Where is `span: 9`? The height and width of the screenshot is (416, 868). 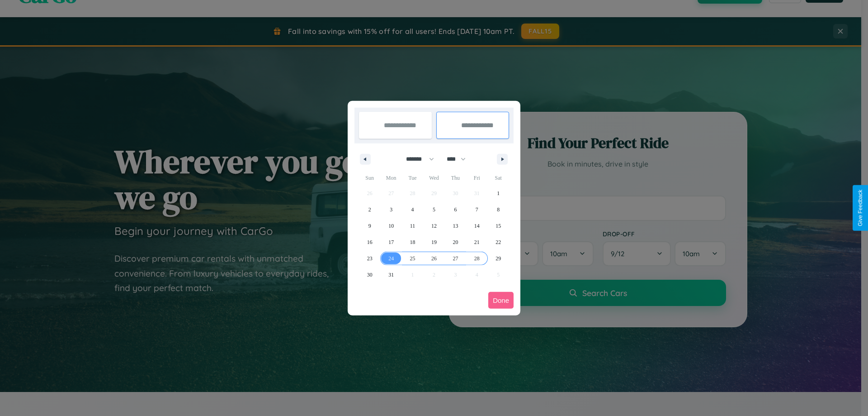 span: 9 is located at coordinates (370, 226).